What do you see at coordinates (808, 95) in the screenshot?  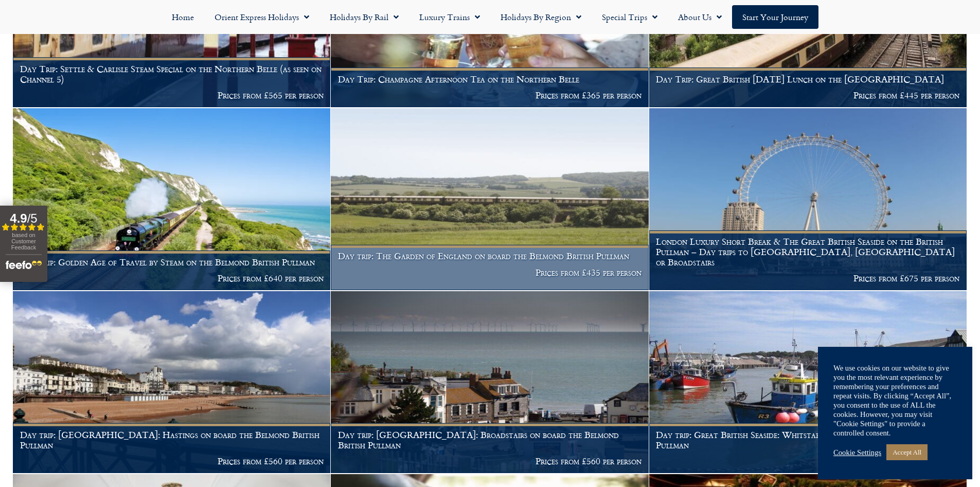 I see `p: Prices from £445 per person` at bounding box center [808, 95].